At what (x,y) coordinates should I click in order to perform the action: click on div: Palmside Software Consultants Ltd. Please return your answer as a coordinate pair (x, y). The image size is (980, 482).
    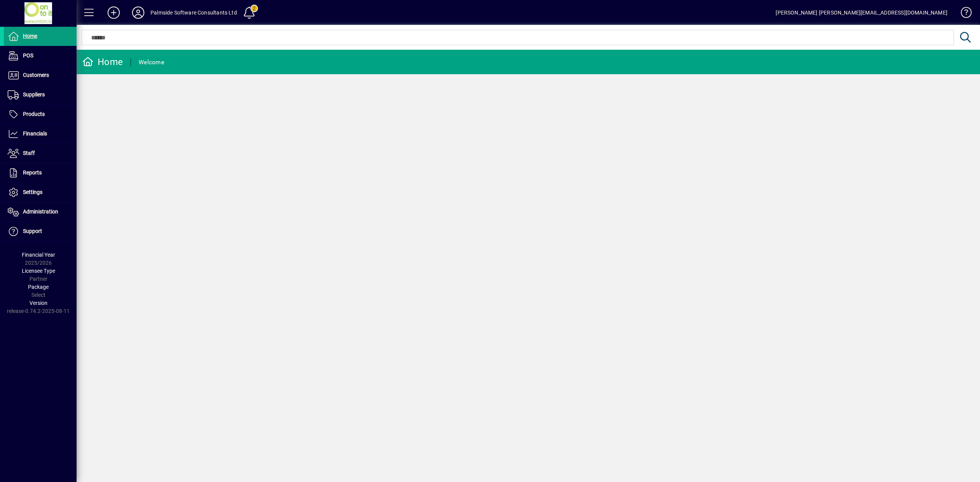
    Looking at the image, I should click on (193, 12).